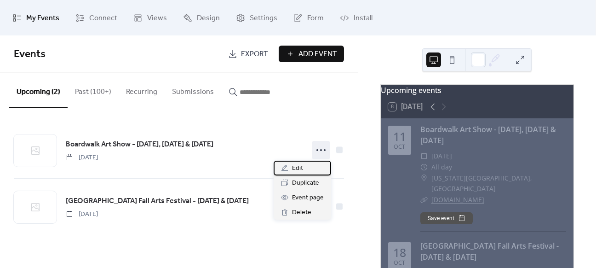  What do you see at coordinates (308, 198) in the screenshot?
I see `span: Event page` at bounding box center [308, 198].